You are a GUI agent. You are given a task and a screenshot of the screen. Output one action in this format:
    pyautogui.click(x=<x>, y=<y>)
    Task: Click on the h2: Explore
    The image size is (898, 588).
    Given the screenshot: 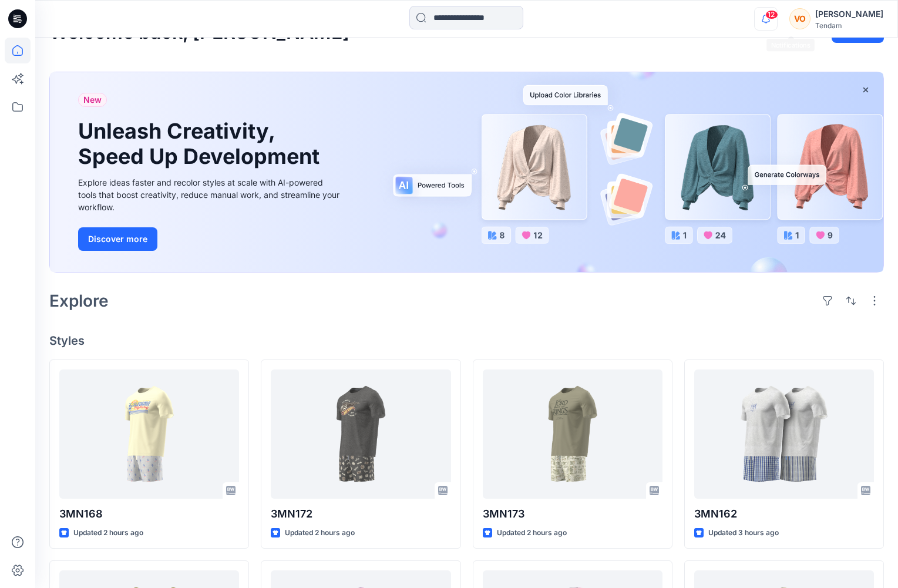 What is the action you would take?
    pyautogui.click(x=79, y=301)
    